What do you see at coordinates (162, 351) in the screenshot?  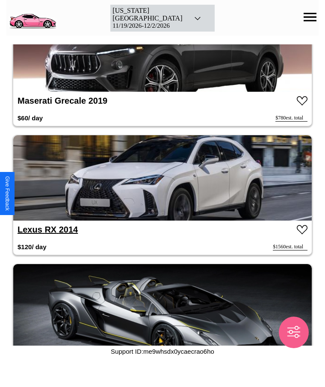 I see `p: Support ID: me9whsdx0ycaecrao6ho` at bounding box center [162, 351].